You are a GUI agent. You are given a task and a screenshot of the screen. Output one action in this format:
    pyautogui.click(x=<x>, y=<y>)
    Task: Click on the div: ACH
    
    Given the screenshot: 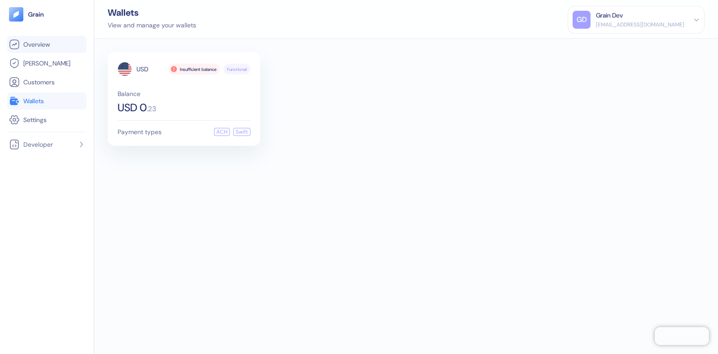 What is the action you would take?
    pyautogui.click(x=222, y=132)
    